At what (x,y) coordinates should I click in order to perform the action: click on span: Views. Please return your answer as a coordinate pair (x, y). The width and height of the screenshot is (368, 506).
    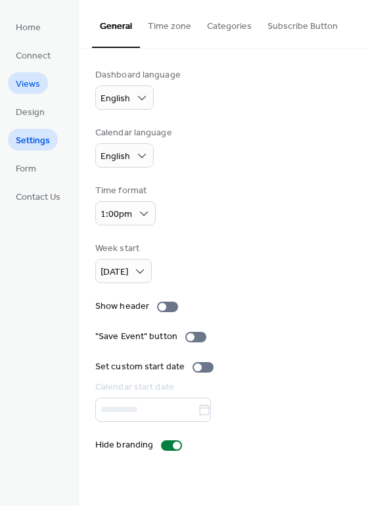
    Looking at the image, I should click on (28, 84).